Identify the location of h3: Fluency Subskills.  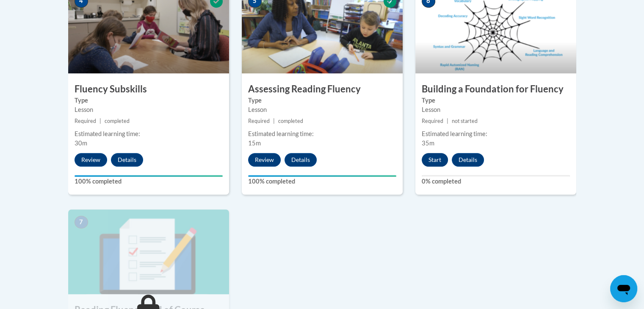
(149, 89).